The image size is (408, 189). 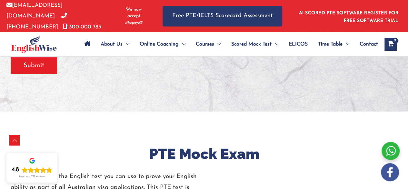 I want to click on img: Afterpay-Logo, so click(x=134, y=23).